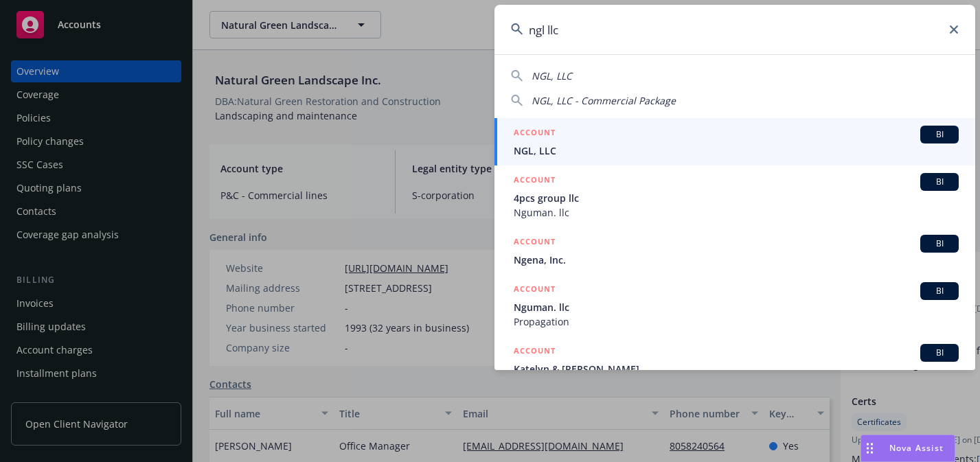 The height and width of the screenshot is (462, 980). What do you see at coordinates (736, 260) in the screenshot?
I see `span: Ngena, Inc.` at bounding box center [736, 260].